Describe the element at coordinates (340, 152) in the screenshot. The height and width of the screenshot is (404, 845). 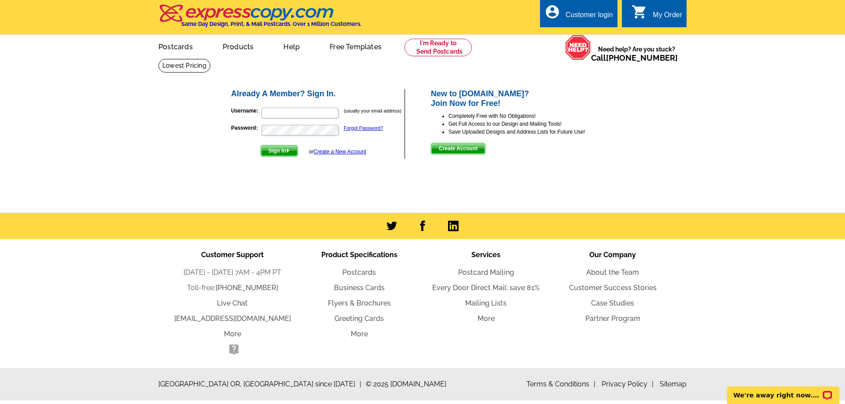
I see `a: Create a New Account` at that location.